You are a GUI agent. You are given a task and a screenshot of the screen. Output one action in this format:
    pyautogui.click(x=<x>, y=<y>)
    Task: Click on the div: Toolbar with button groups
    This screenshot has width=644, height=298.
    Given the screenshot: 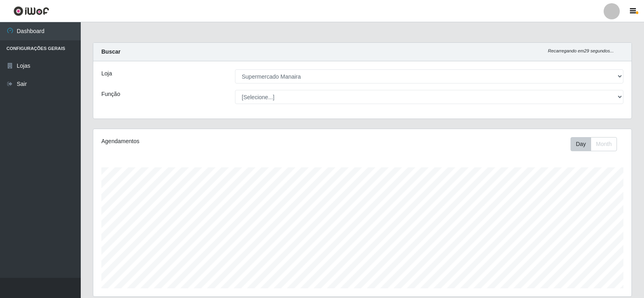 What is the action you would take?
    pyautogui.click(x=596, y=144)
    